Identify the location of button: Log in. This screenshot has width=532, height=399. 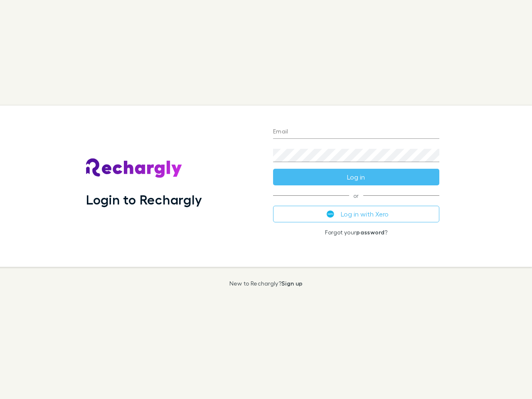
(356, 177).